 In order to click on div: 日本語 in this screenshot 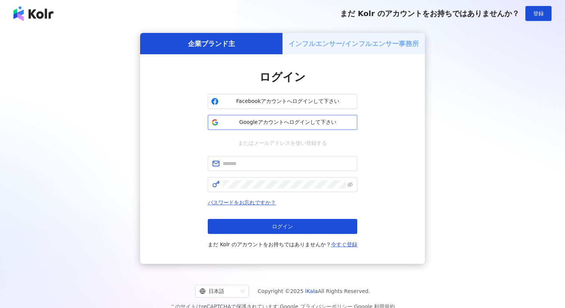, I will do `click(219, 291)`.